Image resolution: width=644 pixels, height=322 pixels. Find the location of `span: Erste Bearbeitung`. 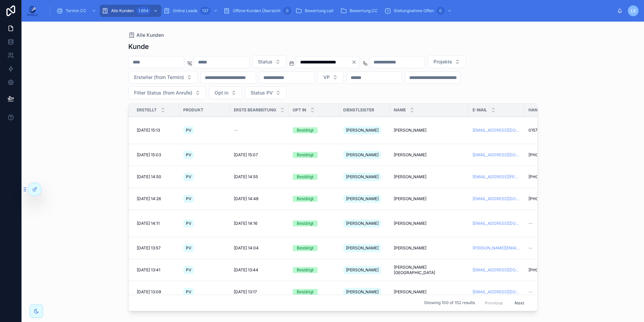

span: Erste Bearbeitung is located at coordinates (255, 110).